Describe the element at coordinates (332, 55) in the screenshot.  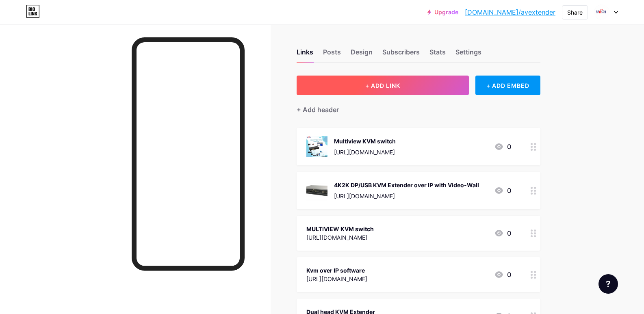
I see `div: Posts` at that location.